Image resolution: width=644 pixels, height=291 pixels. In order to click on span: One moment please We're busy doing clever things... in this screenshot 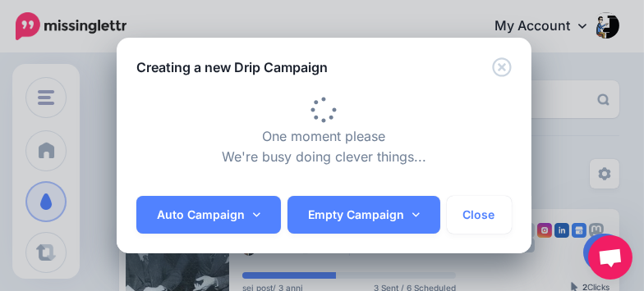, I will do `click(323, 136)`.